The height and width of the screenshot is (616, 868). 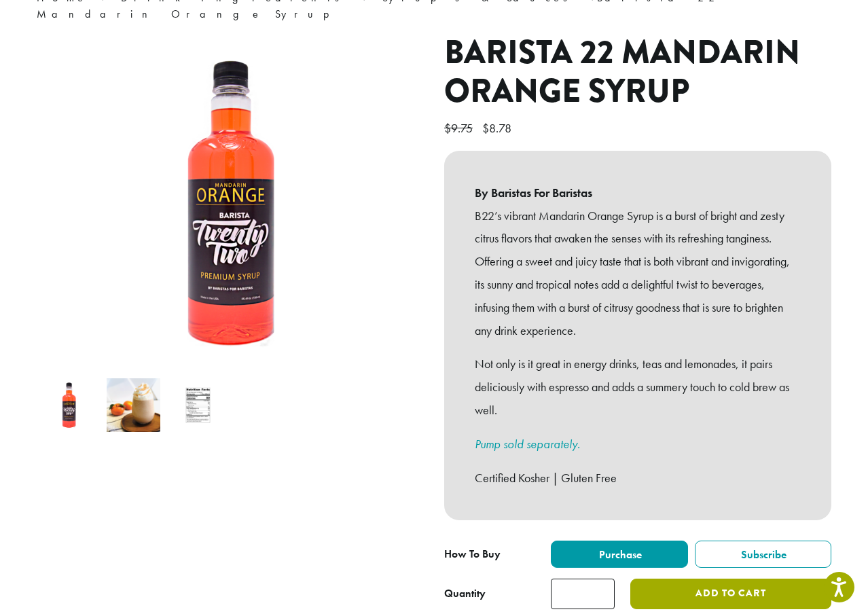 What do you see at coordinates (498, 128) in the screenshot?
I see `bdi: 8.78` at bounding box center [498, 128].